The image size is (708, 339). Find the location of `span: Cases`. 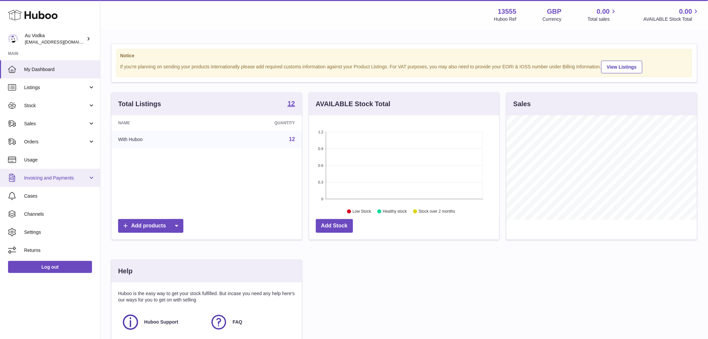

span: Cases is located at coordinates (60, 196).